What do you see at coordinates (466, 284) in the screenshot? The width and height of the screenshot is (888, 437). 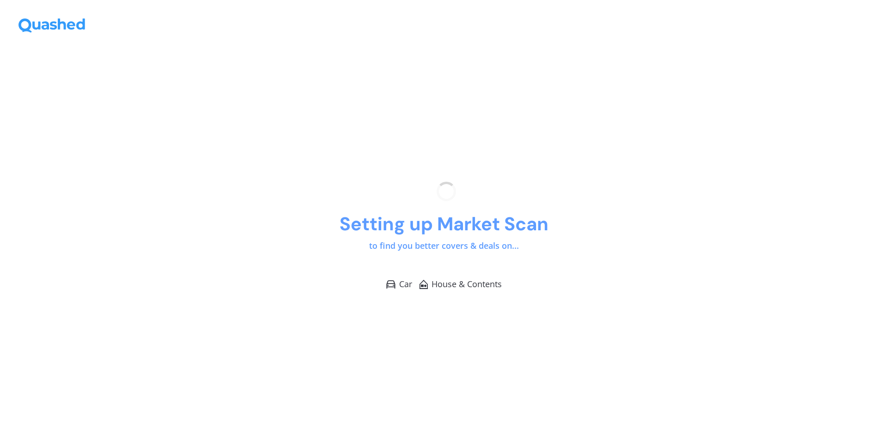 I see `span: House & Contents` at bounding box center [466, 284].